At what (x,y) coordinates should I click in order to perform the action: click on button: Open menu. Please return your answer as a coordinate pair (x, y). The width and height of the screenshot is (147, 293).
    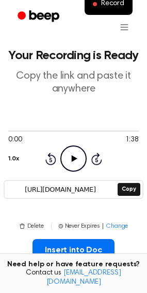
    Looking at the image, I should click on (124, 27).